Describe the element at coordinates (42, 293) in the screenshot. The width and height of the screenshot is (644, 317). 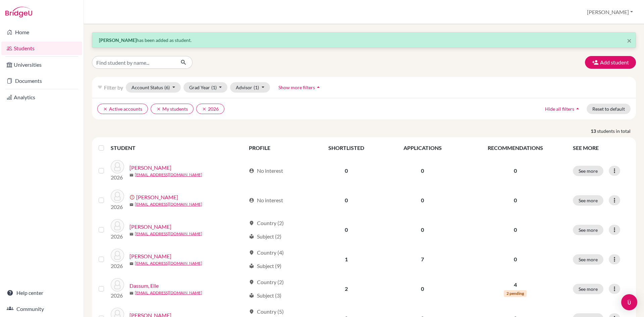
I see `a: Help center` at that location.